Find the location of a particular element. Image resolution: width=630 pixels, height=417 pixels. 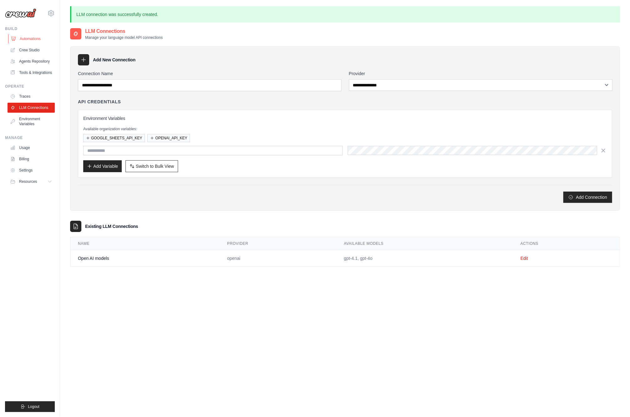

a: Environment Variables is located at coordinates (31, 121).